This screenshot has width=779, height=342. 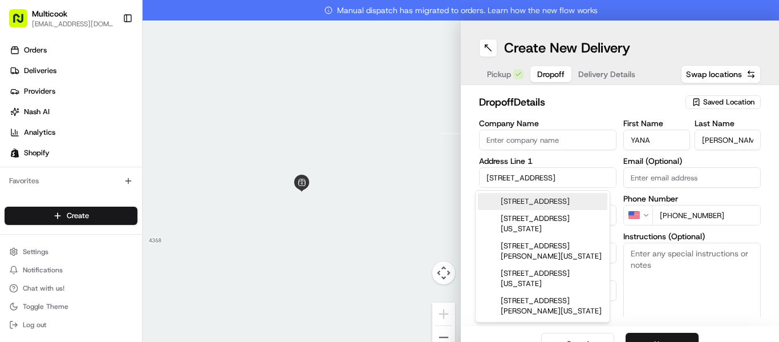 I want to click on label: Last Name, so click(x=728, y=123).